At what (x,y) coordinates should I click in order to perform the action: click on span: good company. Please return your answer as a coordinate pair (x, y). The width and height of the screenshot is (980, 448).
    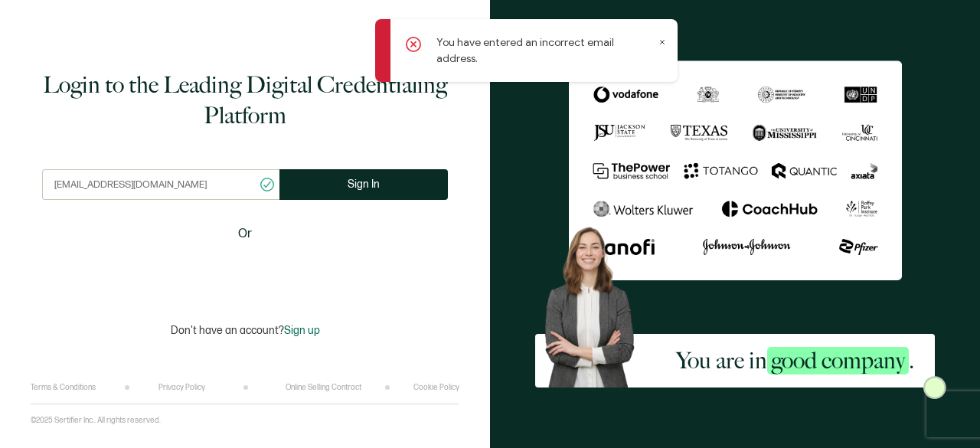
    Looking at the image, I should click on (837, 360).